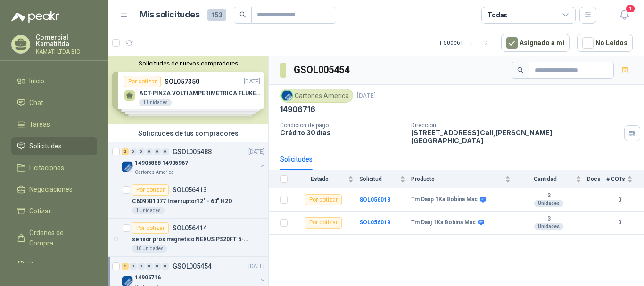  I want to click on th: Producto, so click(463, 179).